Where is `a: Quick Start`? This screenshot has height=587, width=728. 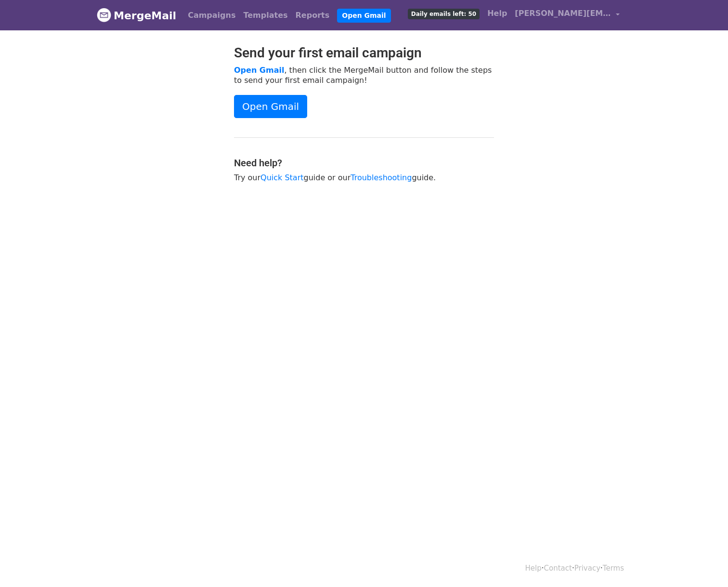 a: Quick Start is located at coordinates (281, 178).